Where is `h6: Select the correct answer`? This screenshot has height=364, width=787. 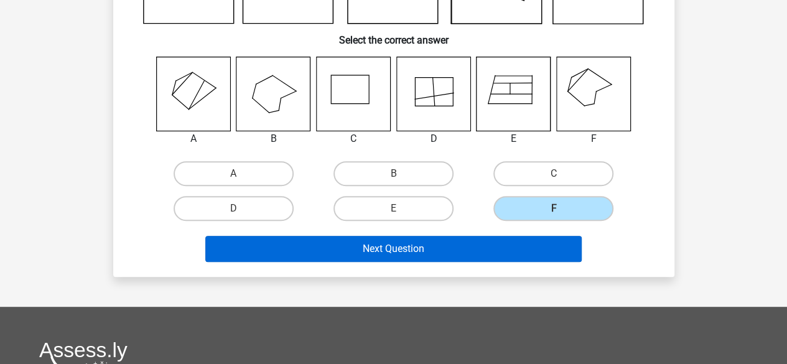
h6: Select the correct answer is located at coordinates (394, 35).